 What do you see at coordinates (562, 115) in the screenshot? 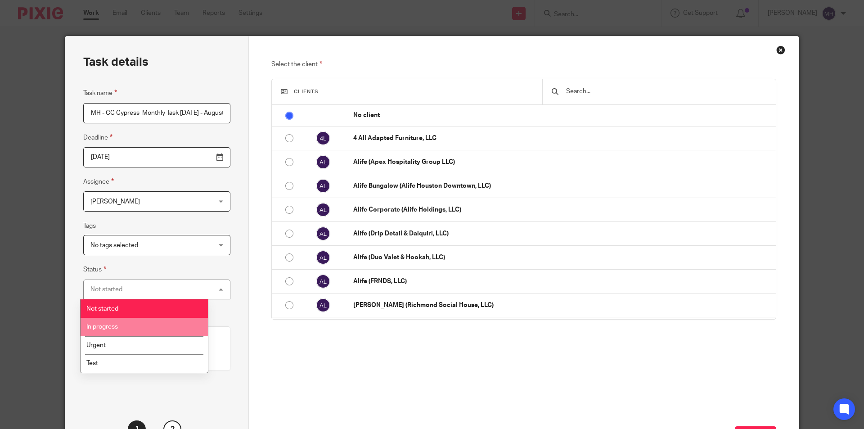
I see `p: No client` at bounding box center [562, 115].